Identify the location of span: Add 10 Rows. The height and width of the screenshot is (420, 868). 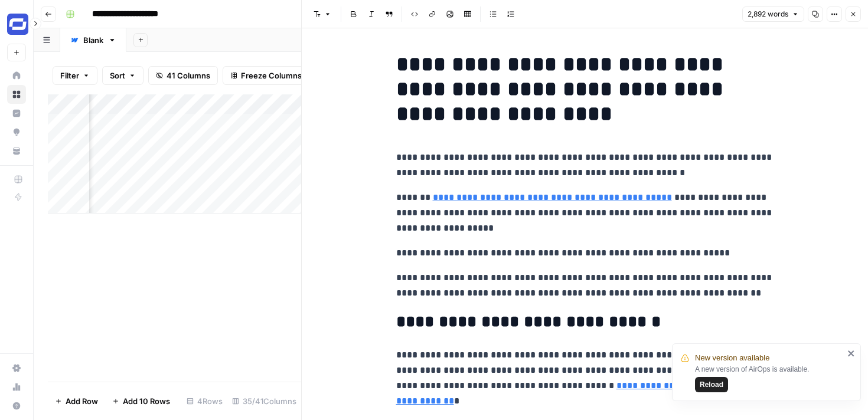
(146, 401).